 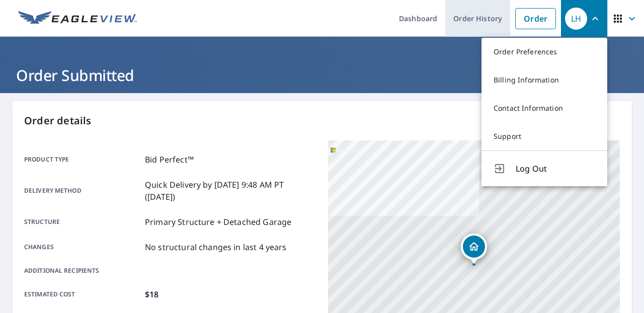 What do you see at coordinates (544, 108) in the screenshot?
I see `a: Contact Information` at bounding box center [544, 108].